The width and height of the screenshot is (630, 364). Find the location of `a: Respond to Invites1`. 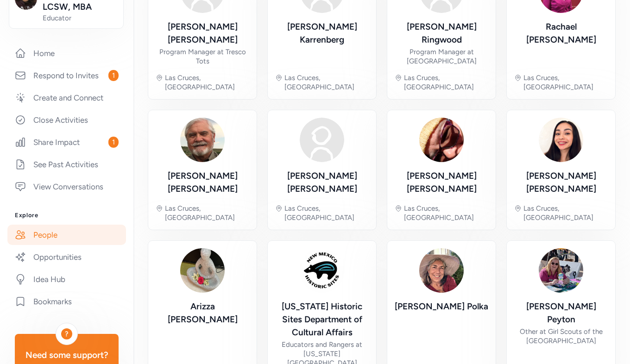

a: Respond to Invites1 is located at coordinates (67, 75).